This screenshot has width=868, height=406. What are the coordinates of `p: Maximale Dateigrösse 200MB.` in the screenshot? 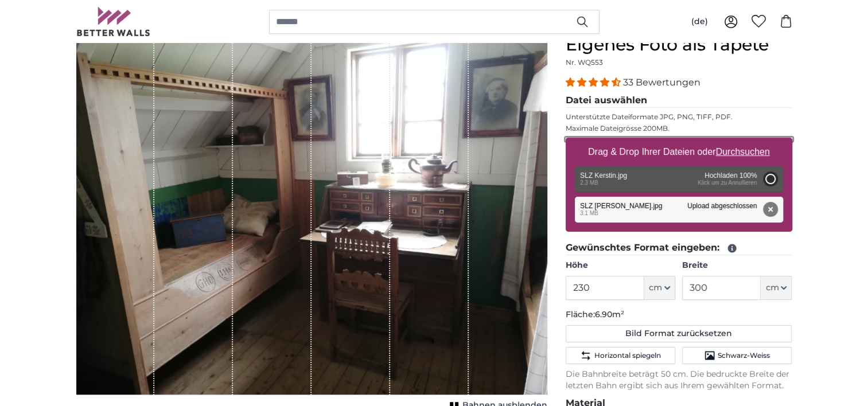 It's located at (678, 129).